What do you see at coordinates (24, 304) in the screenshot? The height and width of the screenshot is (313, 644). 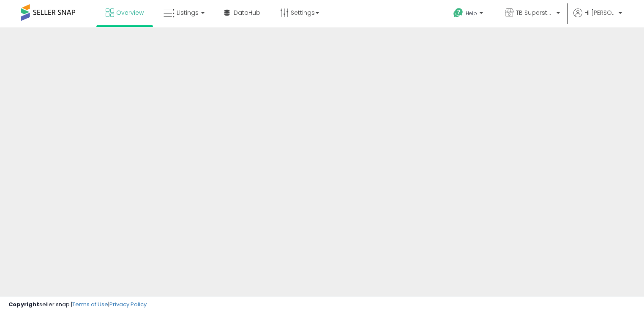 I see `strong: Copyright` at bounding box center [24, 304].